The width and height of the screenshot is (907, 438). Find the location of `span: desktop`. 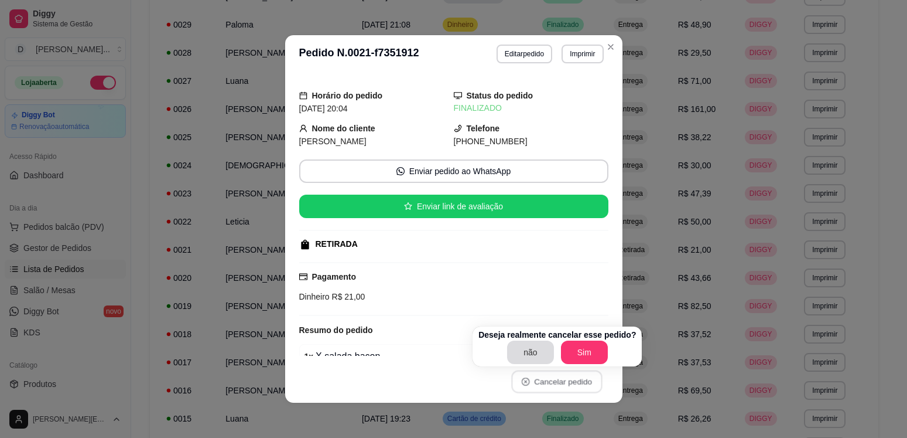

span: desktop is located at coordinates (458, 95).